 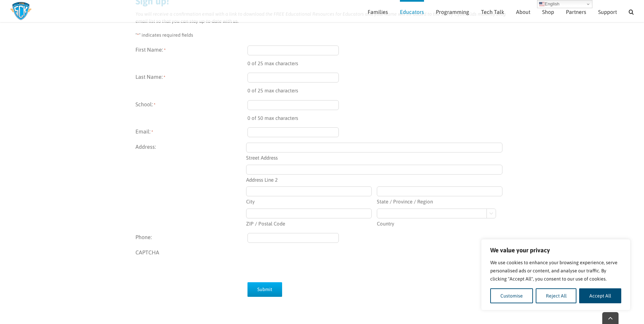 I want to click on label: Street Address, so click(x=374, y=157).